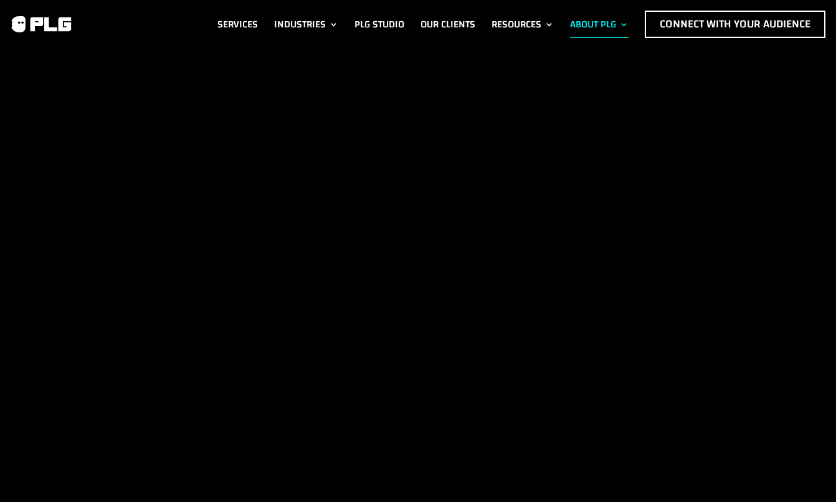 This screenshot has height=502, width=836. I want to click on a: Connect with Your Audience, so click(735, 24).